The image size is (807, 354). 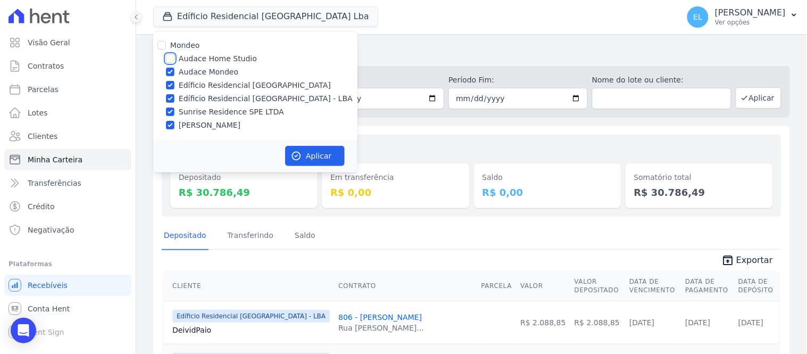 What do you see at coordinates (48, 309) in the screenshot?
I see `span: Conta Hent` at bounding box center [48, 309].